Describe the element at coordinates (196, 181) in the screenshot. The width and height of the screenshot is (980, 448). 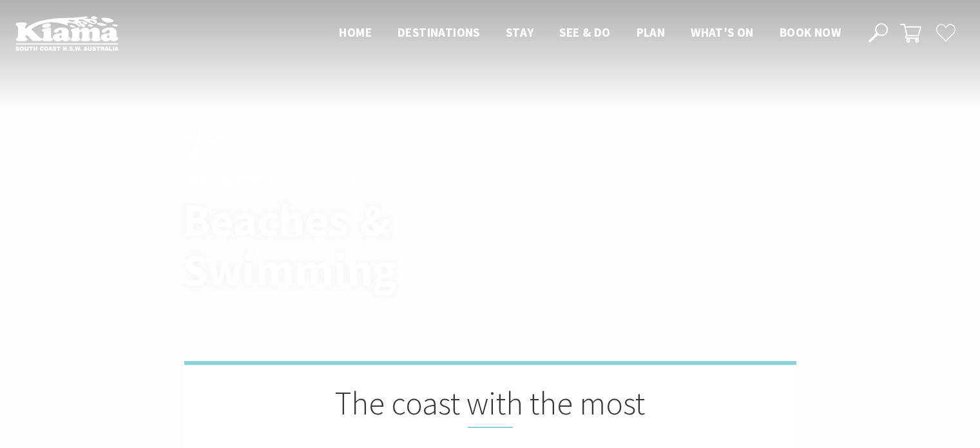
I see `a: Home` at that location.